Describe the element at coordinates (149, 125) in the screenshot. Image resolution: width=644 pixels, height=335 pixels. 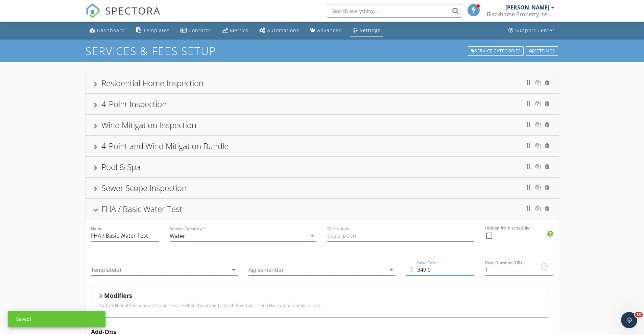
I see `div: Wind Mitigation Inspection` at that location.